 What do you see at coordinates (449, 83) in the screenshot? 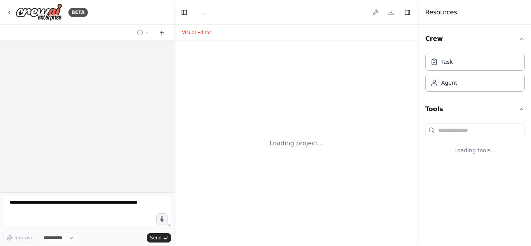
I see `div: Agent` at bounding box center [449, 83].